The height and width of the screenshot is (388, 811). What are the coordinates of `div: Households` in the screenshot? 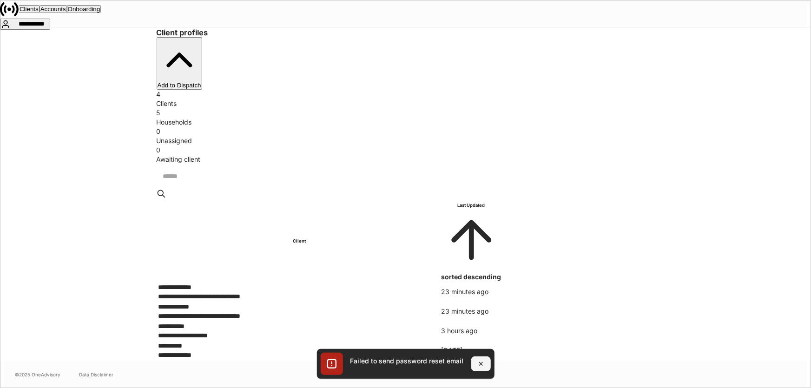 It's located at (406, 122).